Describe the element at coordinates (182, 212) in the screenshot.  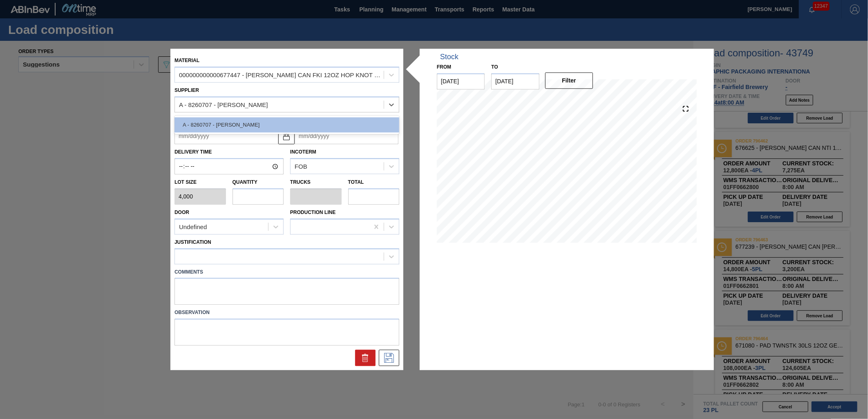
I see `label: Door` at that location.